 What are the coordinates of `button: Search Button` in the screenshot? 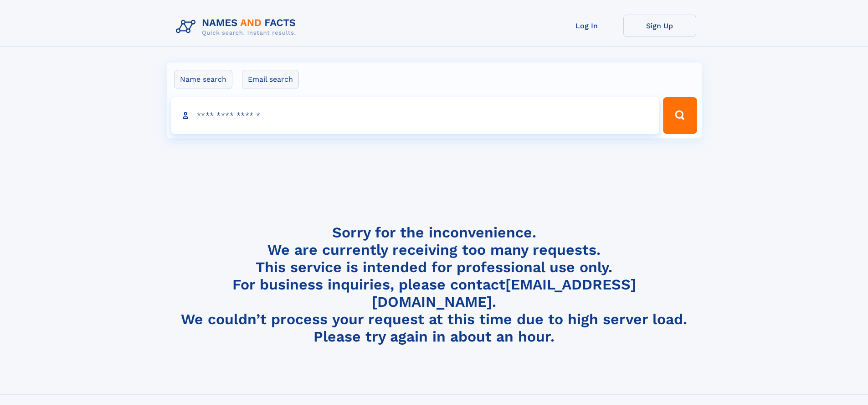 It's located at (680, 115).